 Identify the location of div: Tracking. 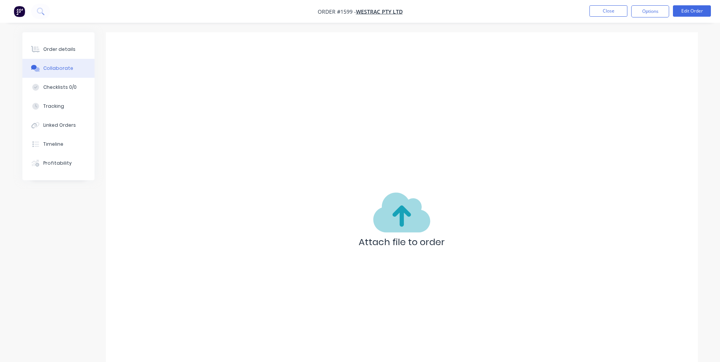
(53, 106).